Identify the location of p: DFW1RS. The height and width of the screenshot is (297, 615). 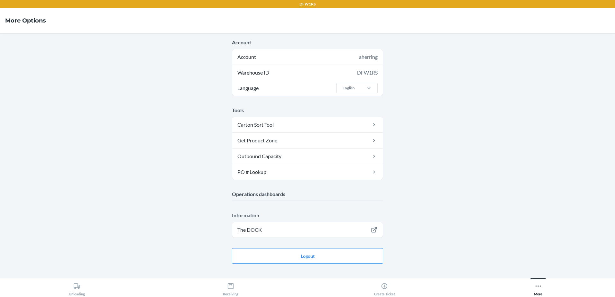
(308, 4).